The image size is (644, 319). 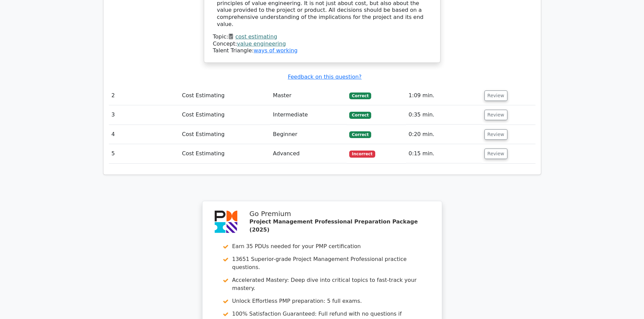 I want to click on td: 0:15 min., so click(x=444, y=154).